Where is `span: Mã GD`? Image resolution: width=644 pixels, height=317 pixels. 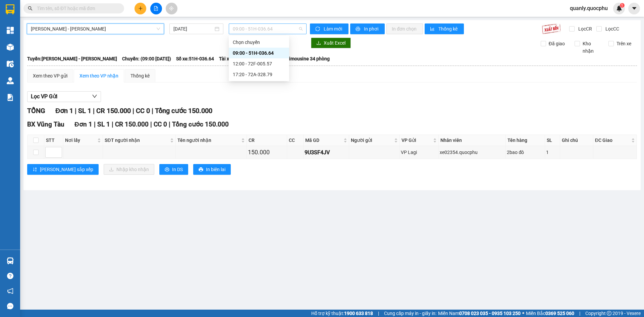
span: Mã GD is located at coordinates (324, 140).